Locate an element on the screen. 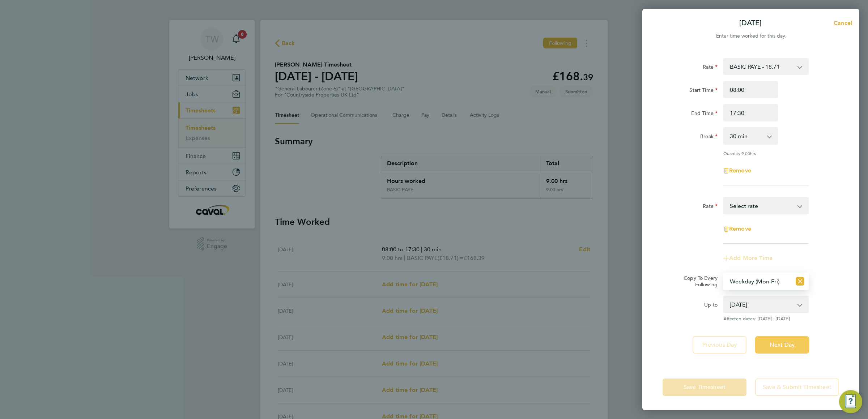 The image size is (868, 419). button: Reset selection is located at coordinates (800, 281).